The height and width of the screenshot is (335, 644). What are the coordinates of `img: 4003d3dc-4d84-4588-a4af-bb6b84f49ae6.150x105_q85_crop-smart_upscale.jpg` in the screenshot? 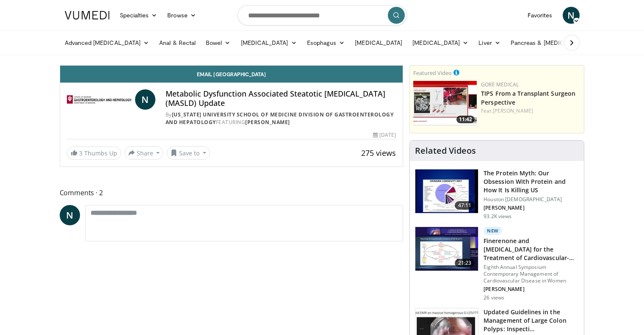 It's located at (445, 103).